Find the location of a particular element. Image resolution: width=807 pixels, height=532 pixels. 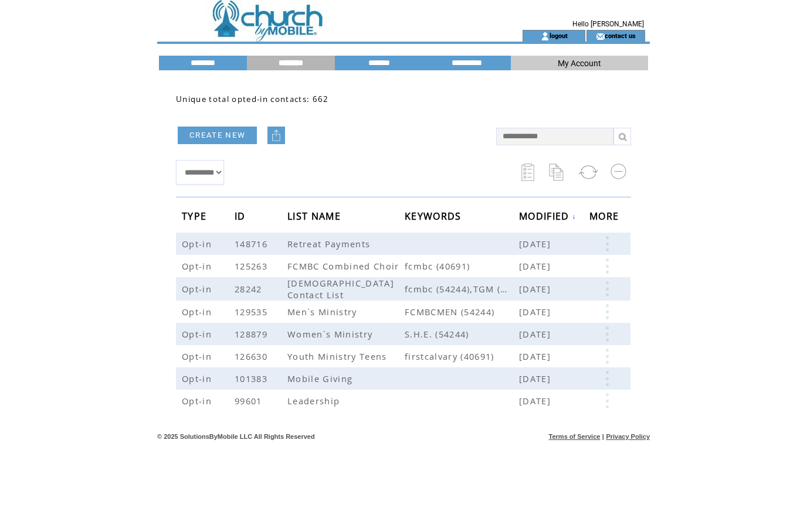

span: TYPE is located at coordinates (195, 217).